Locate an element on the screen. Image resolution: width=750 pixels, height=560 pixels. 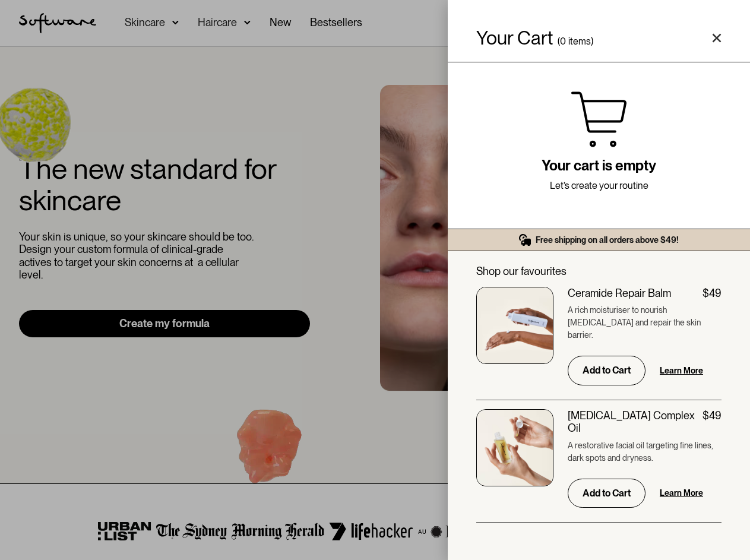
img: Cart icon is located at coordinates (599, 119).